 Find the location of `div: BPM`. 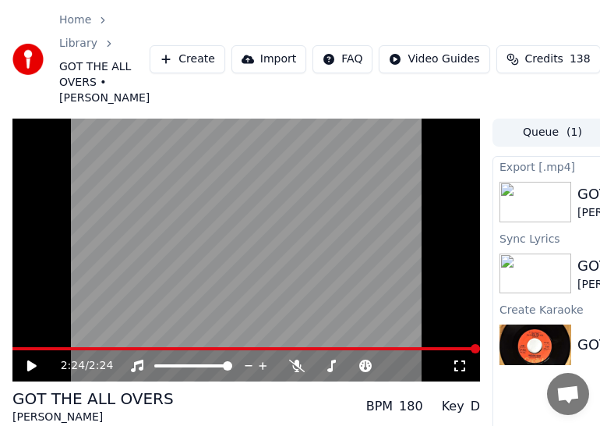

div: BPM is located at coordinates (380, 406).